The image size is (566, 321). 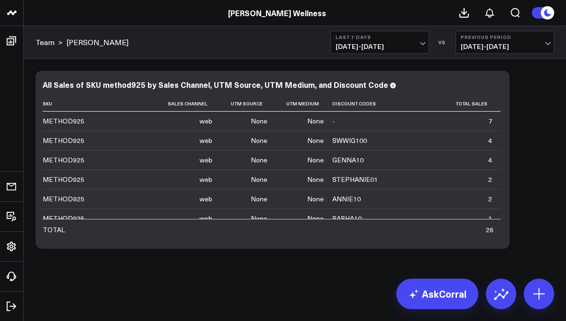 I want to click on div: 1, so click(x=490, y=218).